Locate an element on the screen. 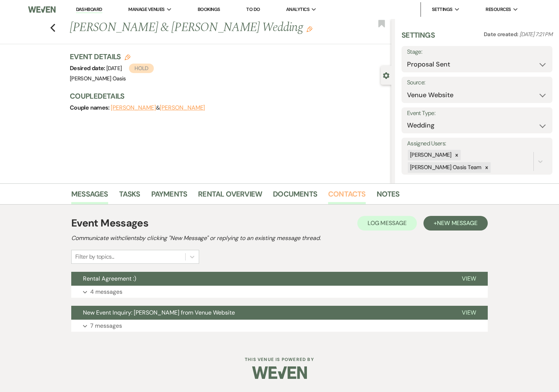  a: To Do is located at coordinates (253, 9).